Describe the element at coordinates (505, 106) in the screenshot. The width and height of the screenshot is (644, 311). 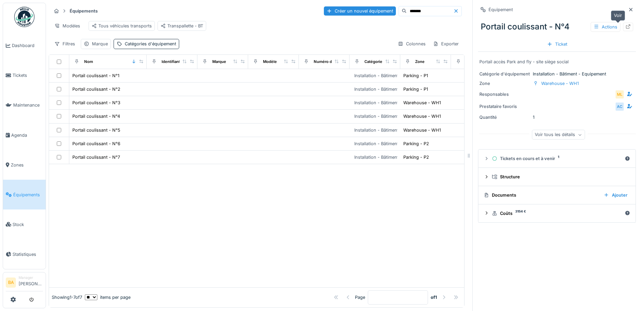
I see `div: Prestataire favoris` at that location.